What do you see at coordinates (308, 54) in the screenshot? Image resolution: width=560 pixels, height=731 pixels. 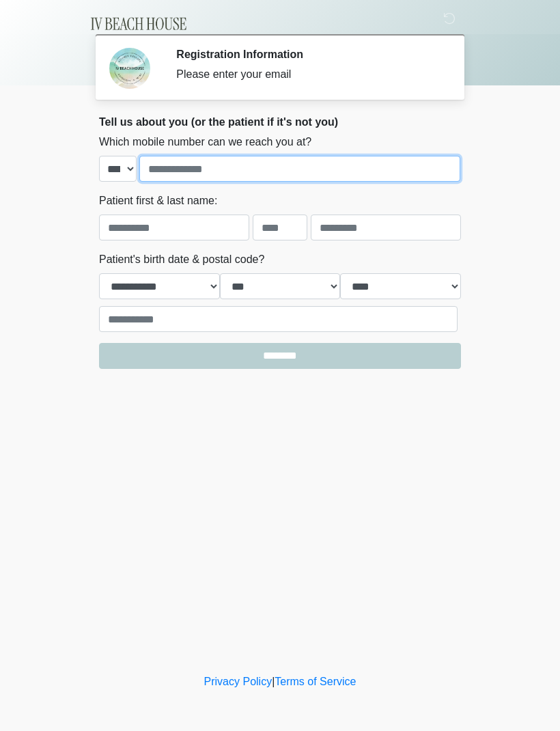 I see `h2: Registration Information` at bounding box center [308, 54].